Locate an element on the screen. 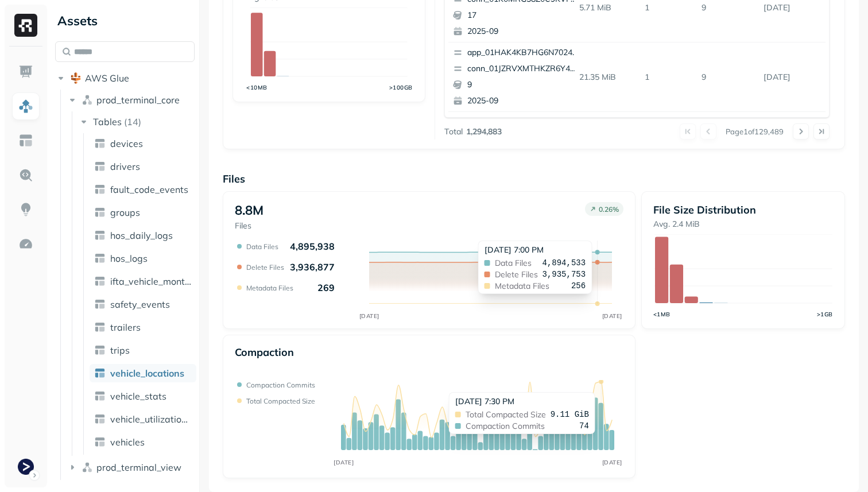 Image resolution: width=868 pixels, height=492 pixels. p: 2025-09 is located at coordinates (523, 32).